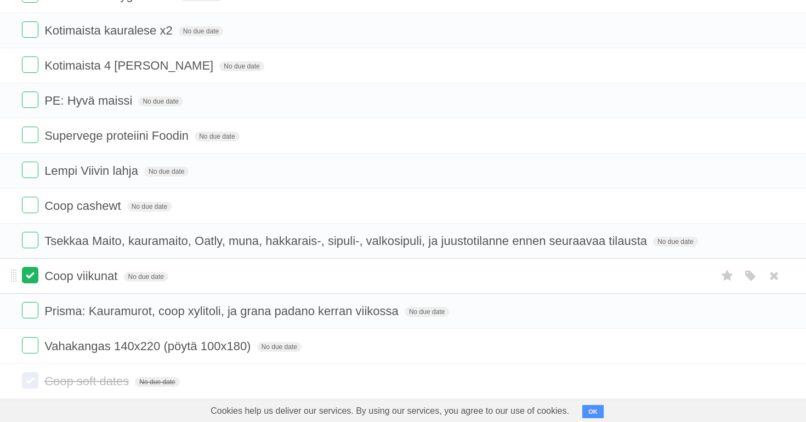 The height and width of the screenshot is (422, 806). I want to click on span: PE: Hyvä maissi, so click(89, 100).